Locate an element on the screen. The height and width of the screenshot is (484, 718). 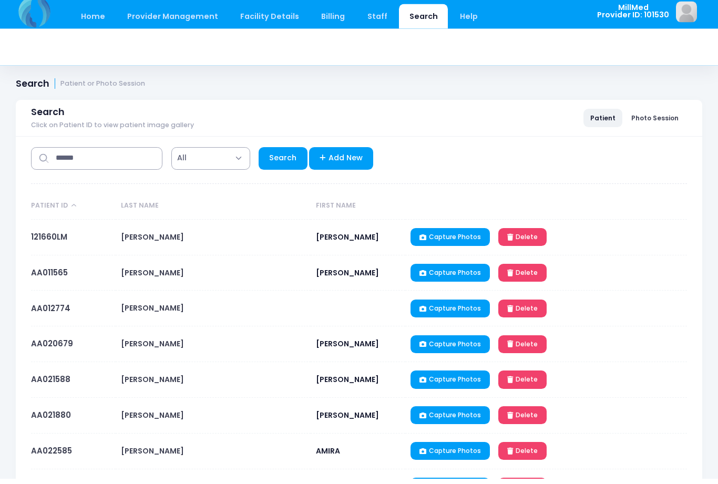
h1: Search is located at coordinates (80, 89).